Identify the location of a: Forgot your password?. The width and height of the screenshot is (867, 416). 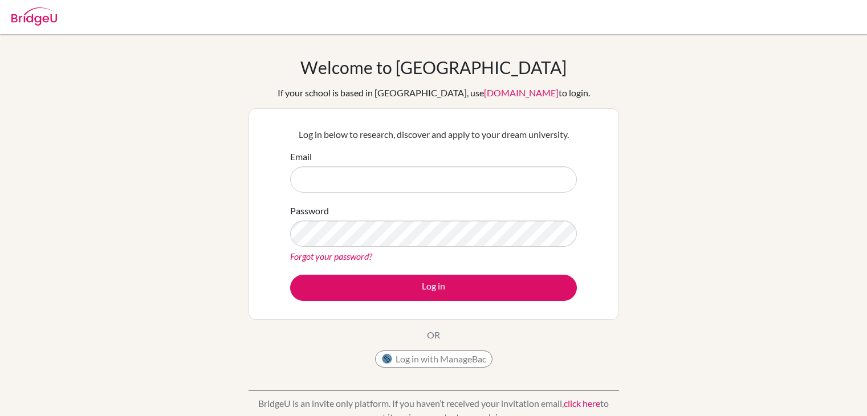
(331, 256).